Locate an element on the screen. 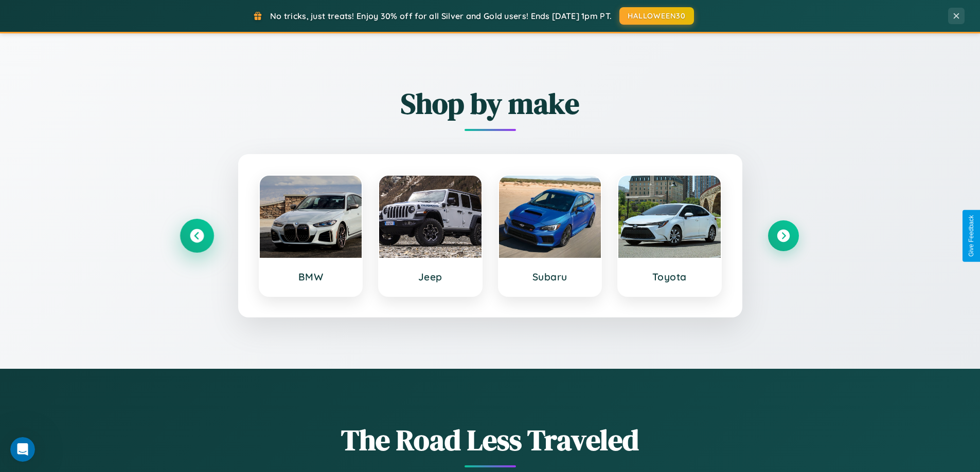 This screenshot has height=472, width=980. h2: Shop by make is located at coordinates (490, 103).